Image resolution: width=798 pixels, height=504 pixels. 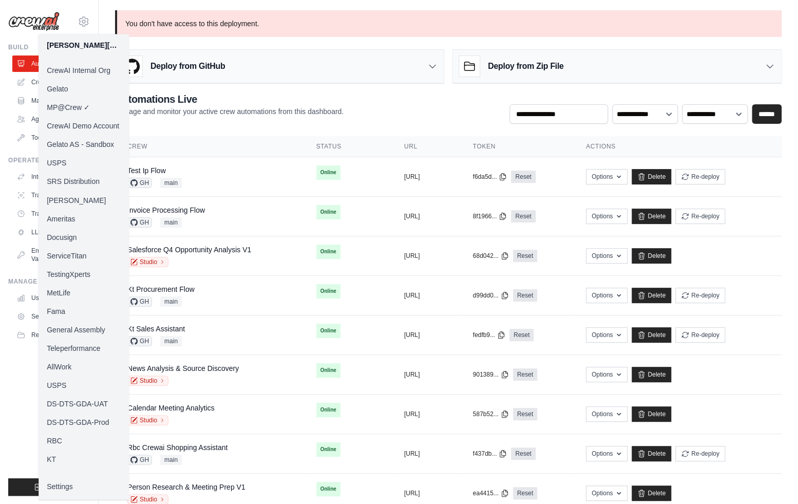 I want to click on a: General Assembly, so click(x=84, y=329).